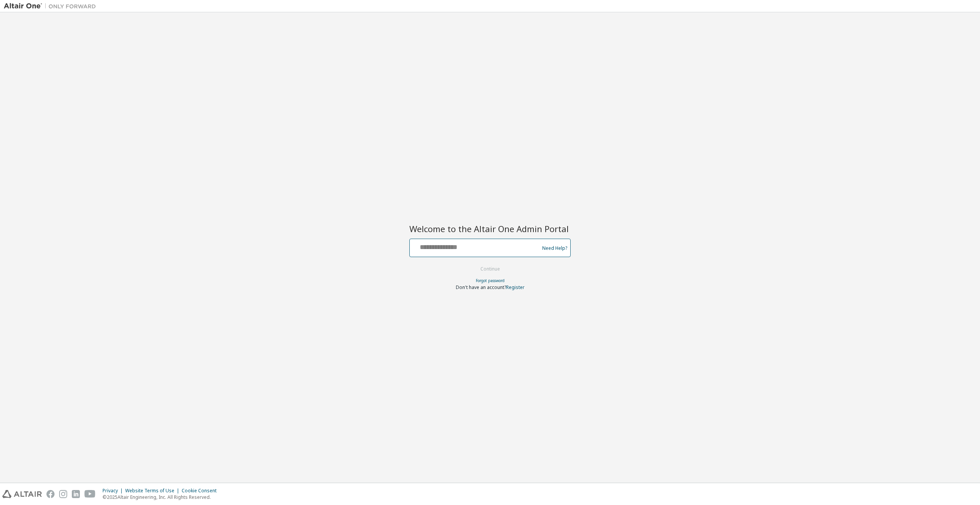 The height and width of the screenshot is (505, 980). I want to click on img: facebook.svg, so click(50, 493).